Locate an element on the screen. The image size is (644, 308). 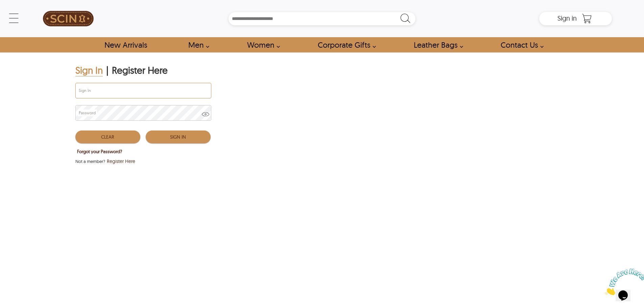
span: Register Here is located at coordinates (121, 161).